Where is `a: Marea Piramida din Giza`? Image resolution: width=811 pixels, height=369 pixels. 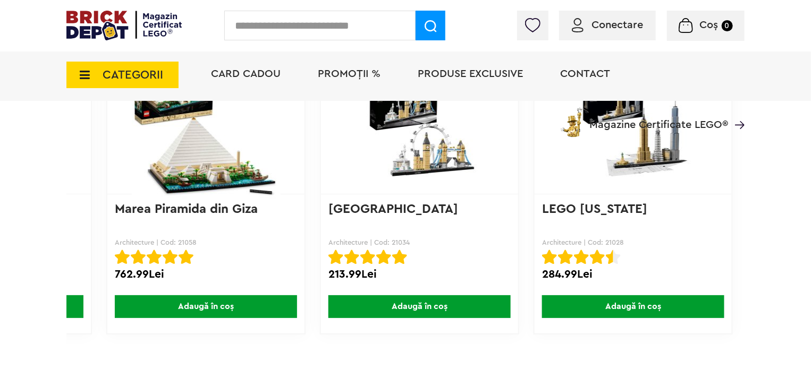 a: Marea Piramida din Giza is located at coordinates (186, 209).